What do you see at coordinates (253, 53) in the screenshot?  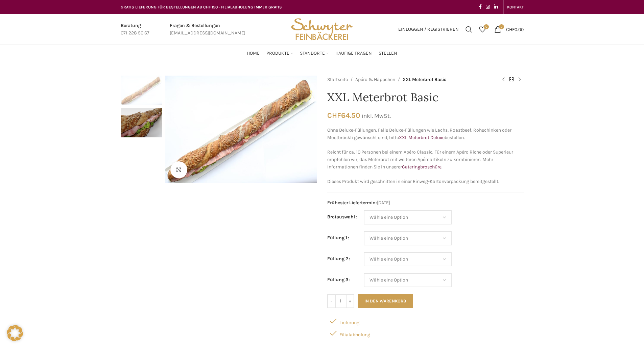 I see `a: Home` at bounding box center [253, 53].